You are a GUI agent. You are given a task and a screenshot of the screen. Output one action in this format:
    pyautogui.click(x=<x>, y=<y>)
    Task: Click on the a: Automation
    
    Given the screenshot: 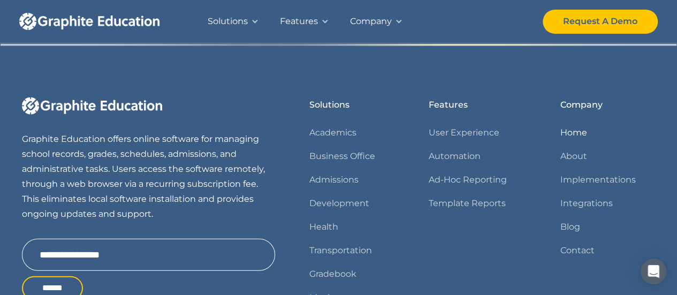 What is the action you would take?
    pyautogui.click(x=455, y=156)
    